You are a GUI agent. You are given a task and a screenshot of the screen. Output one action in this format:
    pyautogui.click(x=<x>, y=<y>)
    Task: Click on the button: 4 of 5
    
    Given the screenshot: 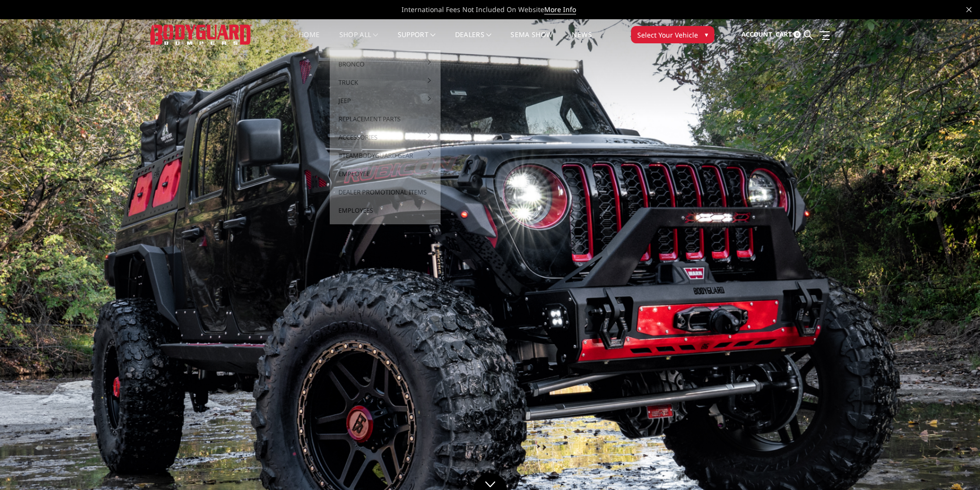 What is the action you would take?
    pyautogui.click(x=941, y=312)
    